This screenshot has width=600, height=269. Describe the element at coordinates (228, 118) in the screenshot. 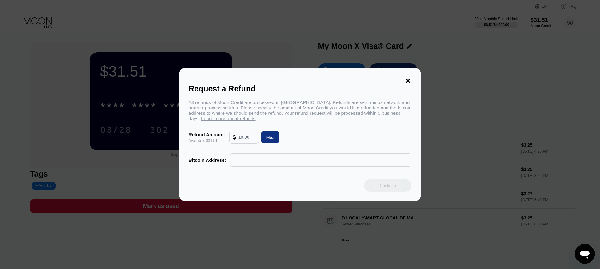

I see `span: Learn more about refunds` at that location.